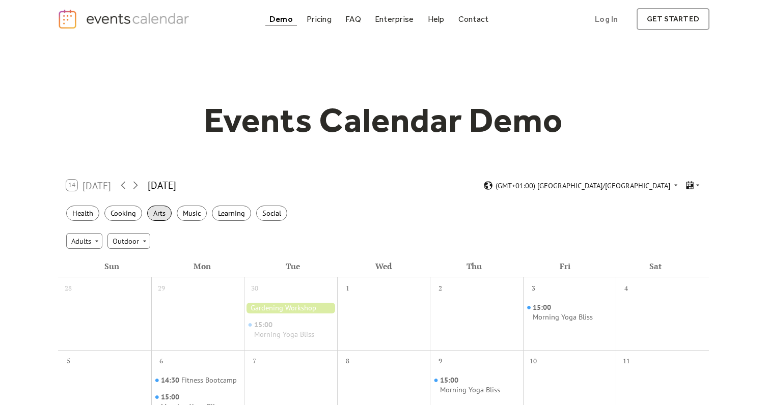 Image resolution: width=767 pixels, height=405 pixels. I want to click on div: Demo, so click(281, 19).